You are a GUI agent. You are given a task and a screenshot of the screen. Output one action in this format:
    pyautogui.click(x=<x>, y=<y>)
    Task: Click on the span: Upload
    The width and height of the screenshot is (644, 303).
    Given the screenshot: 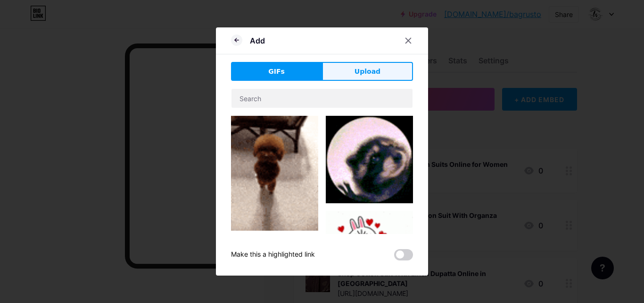 What is the action you would take?
    pyautogui.click(x=368, y=71)
    